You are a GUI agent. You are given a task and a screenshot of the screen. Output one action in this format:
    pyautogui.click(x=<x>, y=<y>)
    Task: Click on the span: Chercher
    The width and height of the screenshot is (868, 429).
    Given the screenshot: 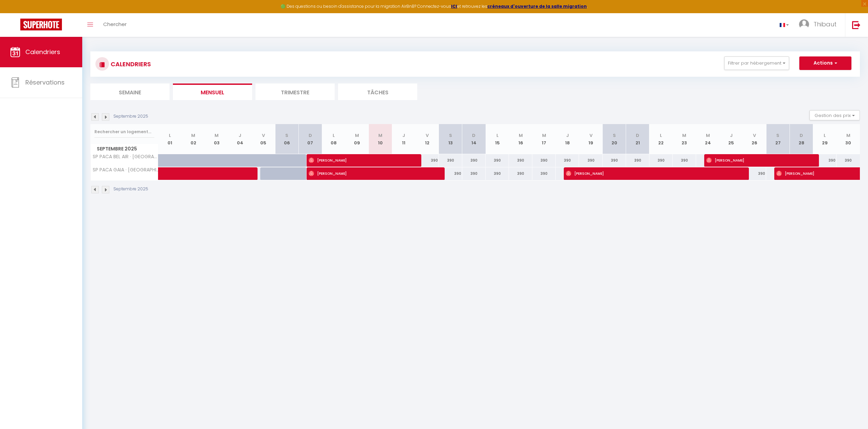 What is the action you would take?
    pyautogui.click(x=114, y=24)
    